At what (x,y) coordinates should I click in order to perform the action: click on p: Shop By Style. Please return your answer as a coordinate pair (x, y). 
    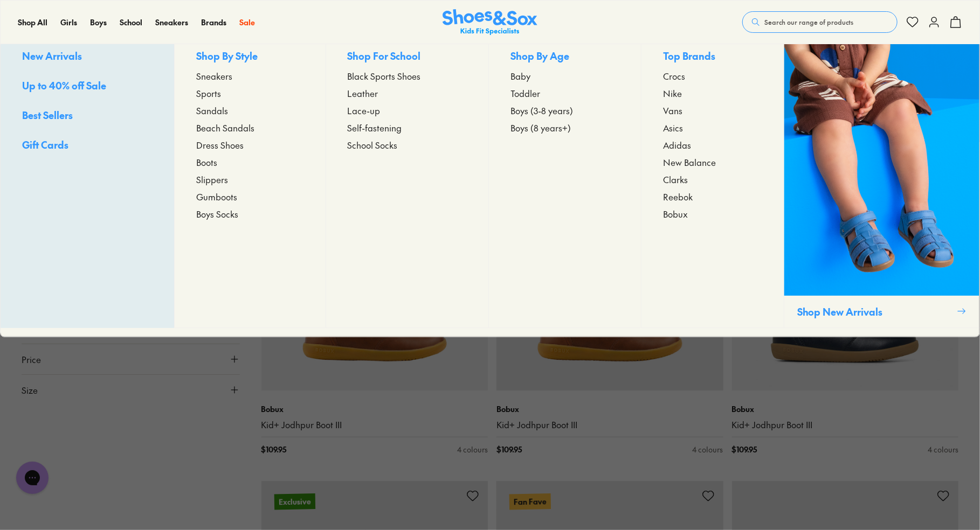
    Looking at the image, I should click on (250, 57).